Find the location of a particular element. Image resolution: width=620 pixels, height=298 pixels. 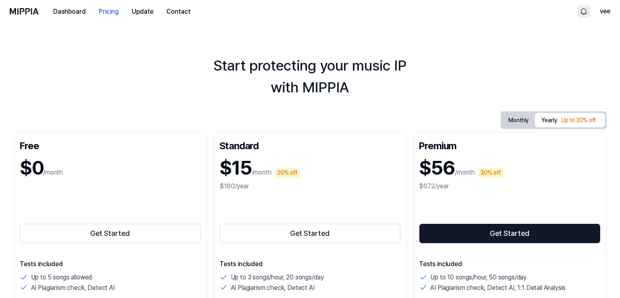

div: 20% off is located at coordinates (287, 173).